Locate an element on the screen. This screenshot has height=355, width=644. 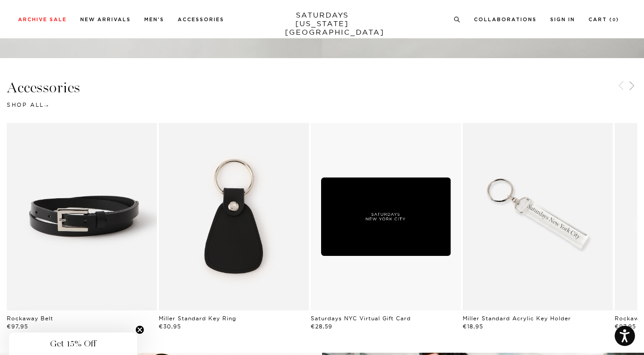
a: Saturdays NYC Virtual Gift Card is located at coordinates (360, 318).